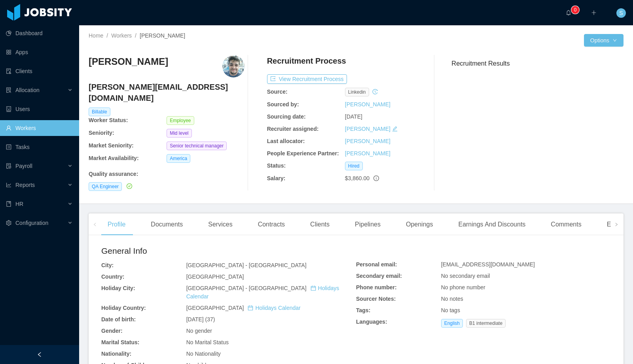  What do you see at coordinates (9, 185) in the screenshot?
I see `i: icon: line-chart` at bounding box center [9, 185].